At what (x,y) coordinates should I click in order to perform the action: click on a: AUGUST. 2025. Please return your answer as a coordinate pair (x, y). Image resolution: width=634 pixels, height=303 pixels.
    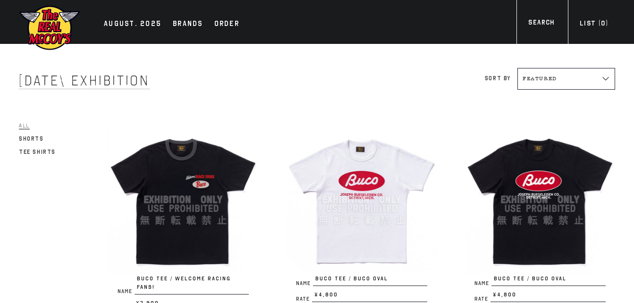
    Looking at the image, I should click on (133, 25).